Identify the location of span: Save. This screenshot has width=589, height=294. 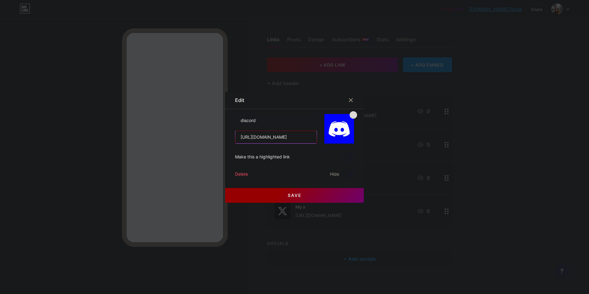
(294, 195).